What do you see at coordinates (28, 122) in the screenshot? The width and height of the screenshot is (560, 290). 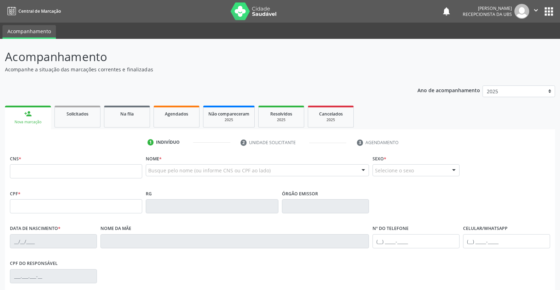 I see `div: Nova marcação` at bounding box center [28, 122].